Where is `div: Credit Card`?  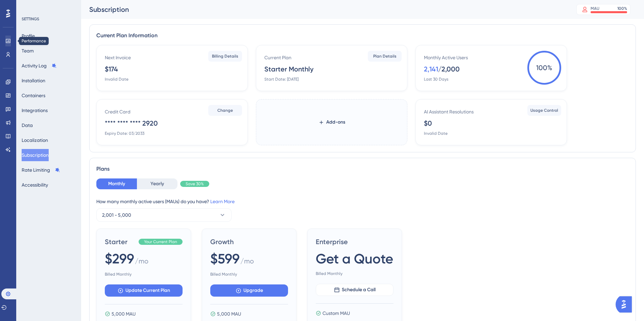
div: Credit Card is located at coordinates (118, 112).